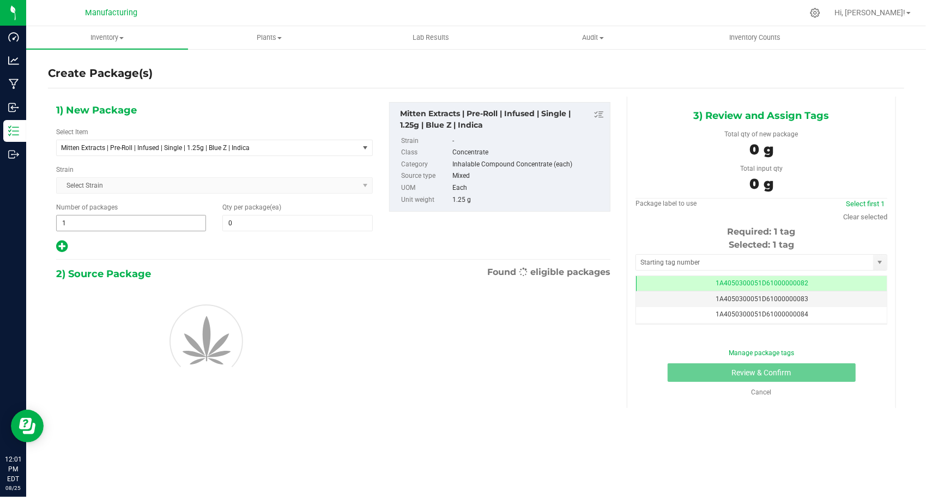 Image resolution: width=926 pixels, height=497 pixels. Describe the element at coordinates (426, 200) in the screenshot. I see `label: Unit weight` at that location.